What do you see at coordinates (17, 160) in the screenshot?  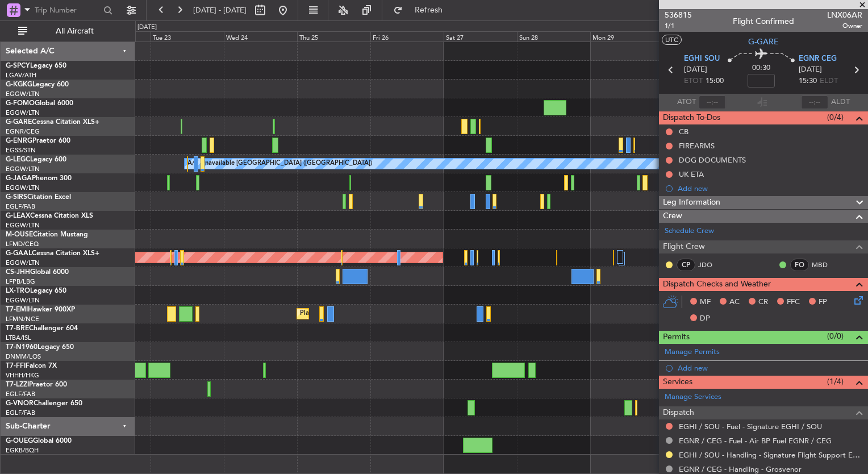 I see `span: G-LEGC` at bounding box center [17, 160].